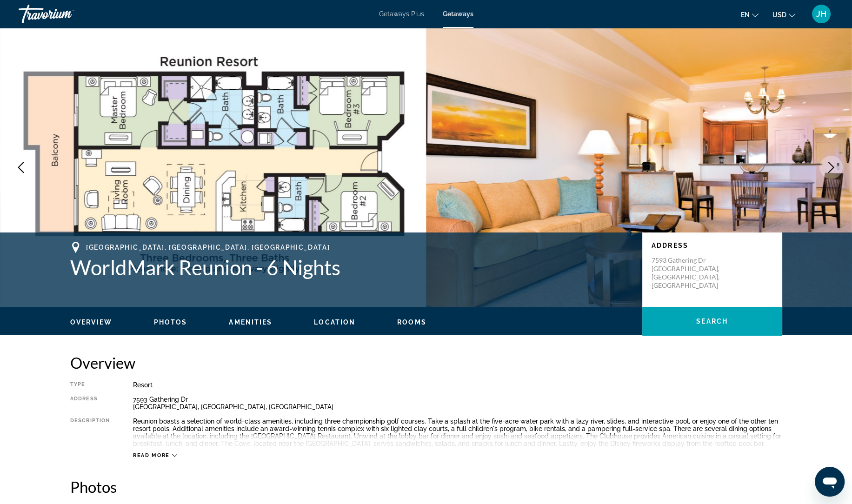 Image resolution: width=852 pixels, height=504 pixels. I want to click on span: en, so click(745, 15).